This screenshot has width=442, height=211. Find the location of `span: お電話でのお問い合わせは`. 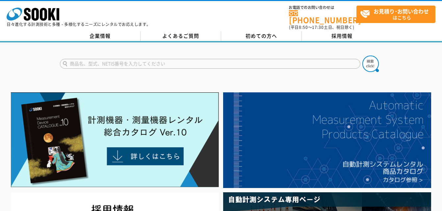

span: お電話でのお問い合わせは is located at coordinates (323, 8).